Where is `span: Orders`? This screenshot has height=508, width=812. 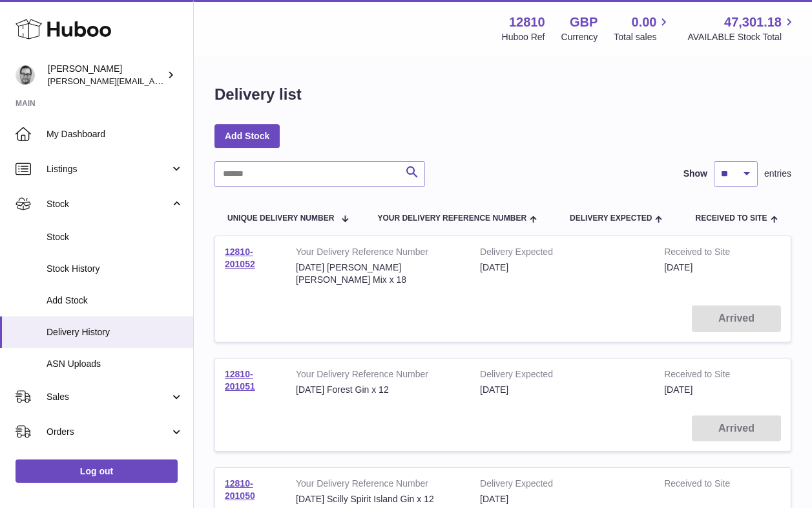 span: Orders is located at coordinates (107, 431).